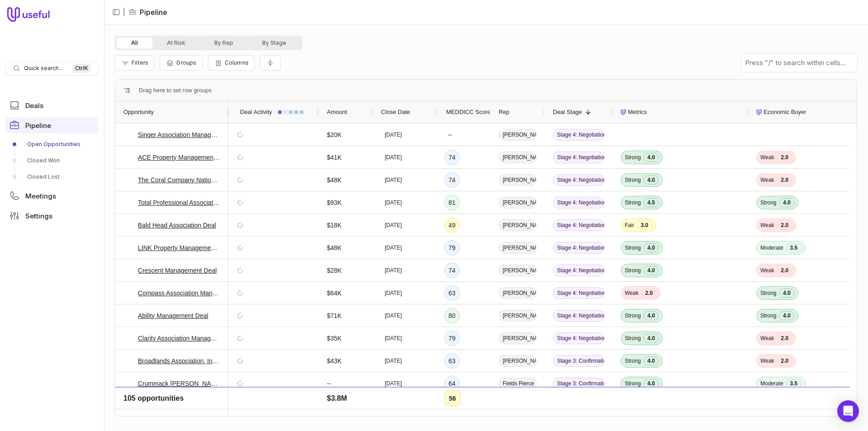 The image size is (868, 431). I want to click on span: Filters, so click(140, 62).